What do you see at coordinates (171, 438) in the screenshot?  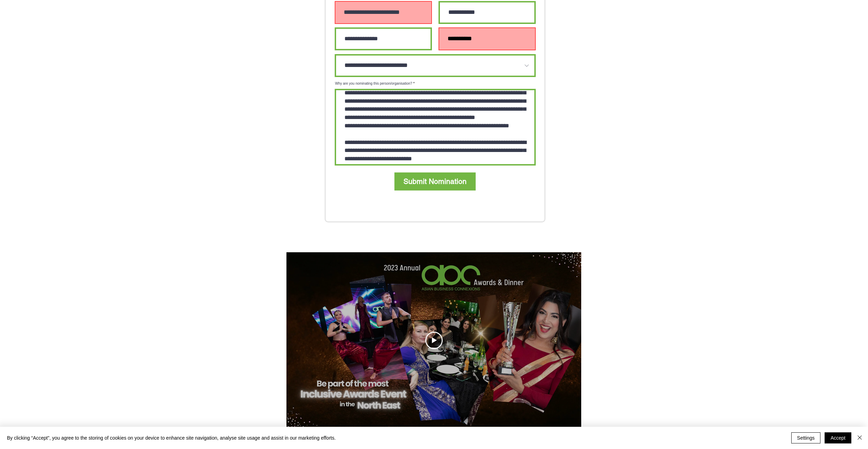 I see `span: By clicking “Accept”, you agree to the storing of cookies on your device to enhance site navigati...` at bounding box center [171, 438].